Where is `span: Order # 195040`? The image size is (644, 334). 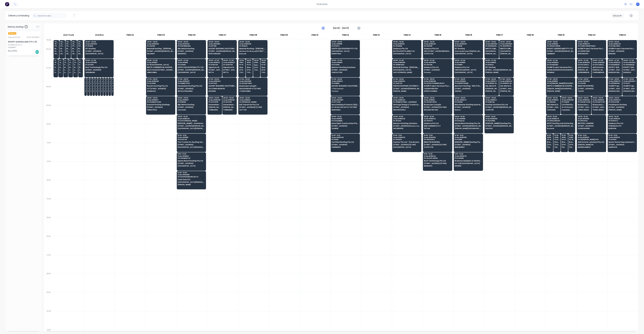
span: Order # 195040 is located at coordinates (622, 44).